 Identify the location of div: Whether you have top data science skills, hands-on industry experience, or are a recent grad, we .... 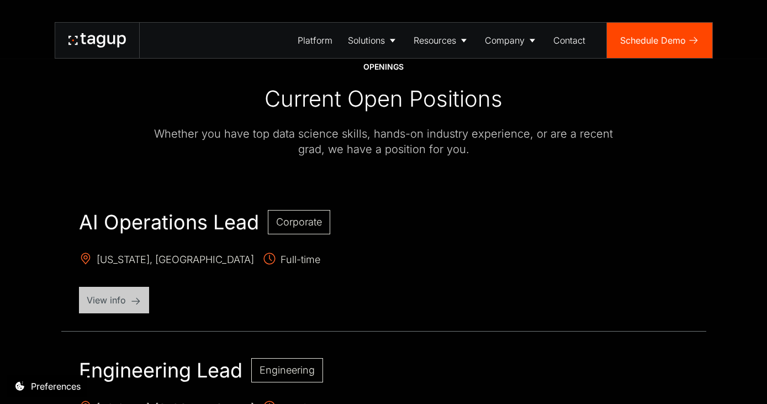
(384, 141).